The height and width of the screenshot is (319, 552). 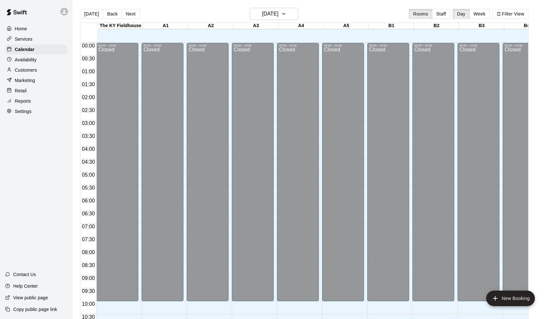 I want to click on div: A1, so click(x=166, y=26).